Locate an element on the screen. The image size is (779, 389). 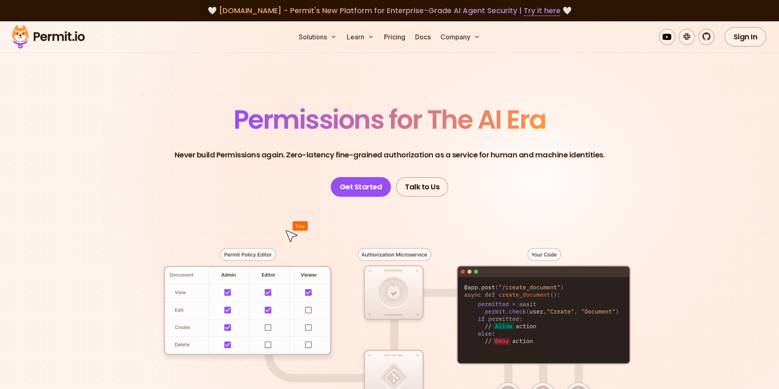
button: Solutions is located at coordinates (318, 37).